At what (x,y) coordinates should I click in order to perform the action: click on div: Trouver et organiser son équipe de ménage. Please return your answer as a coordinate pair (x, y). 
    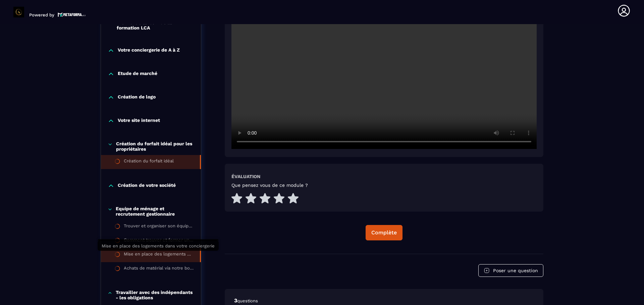
    Looking at the image, I should click on (159, 228).